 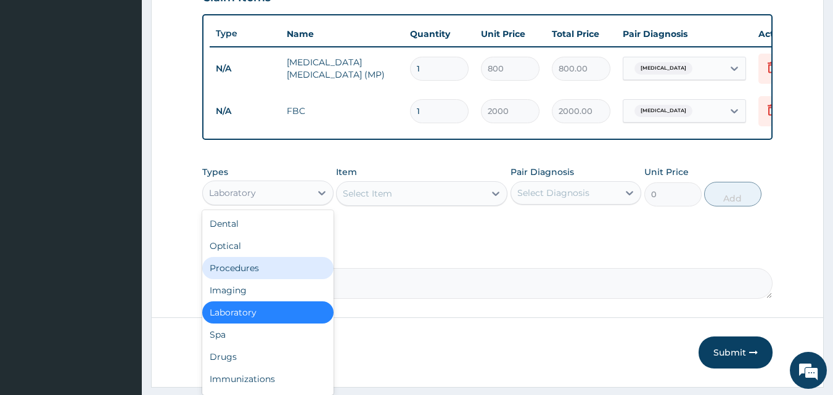 I want to click on div: Minimize live chat window, so click(x=217, y=21).